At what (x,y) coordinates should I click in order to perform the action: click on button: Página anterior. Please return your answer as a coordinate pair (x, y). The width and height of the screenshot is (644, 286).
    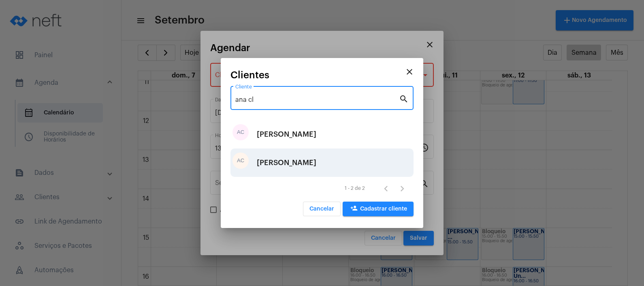
    Looking at the image, I should click on (386, 188).